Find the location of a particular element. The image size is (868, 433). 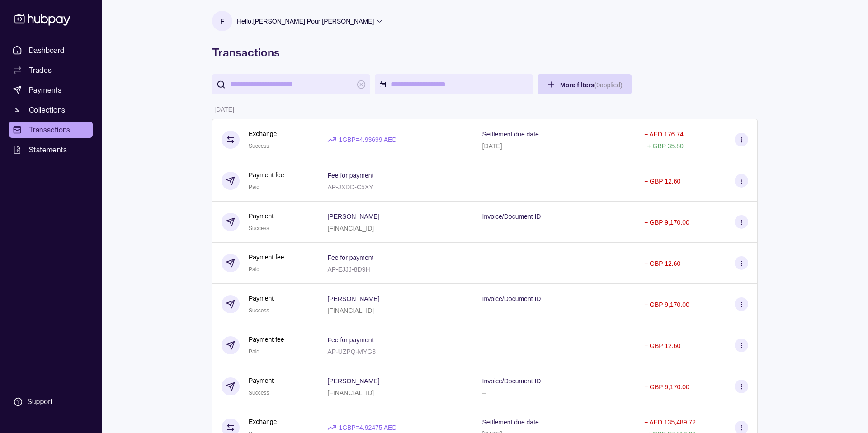

p: + GBP 35.80 is located at coordinates (665, 146).